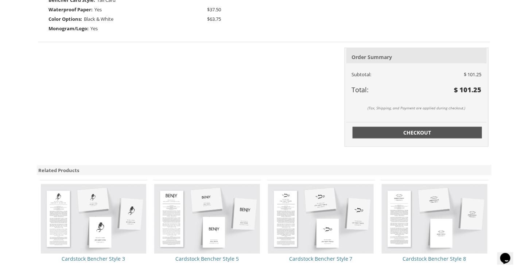  I want to click on img: Cardstock Bencher Style 8, so click(434, 219).